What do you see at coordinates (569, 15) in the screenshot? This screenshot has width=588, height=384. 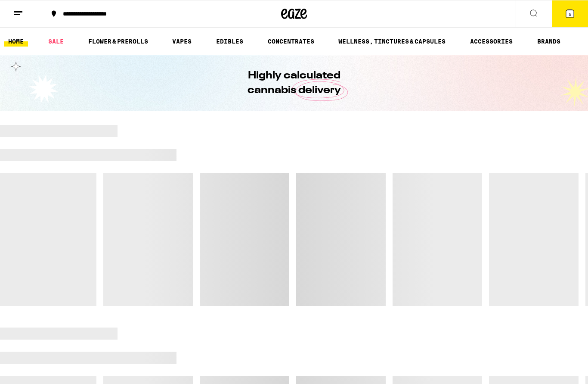 I see `span: 5` at bounding box center [569, 15].